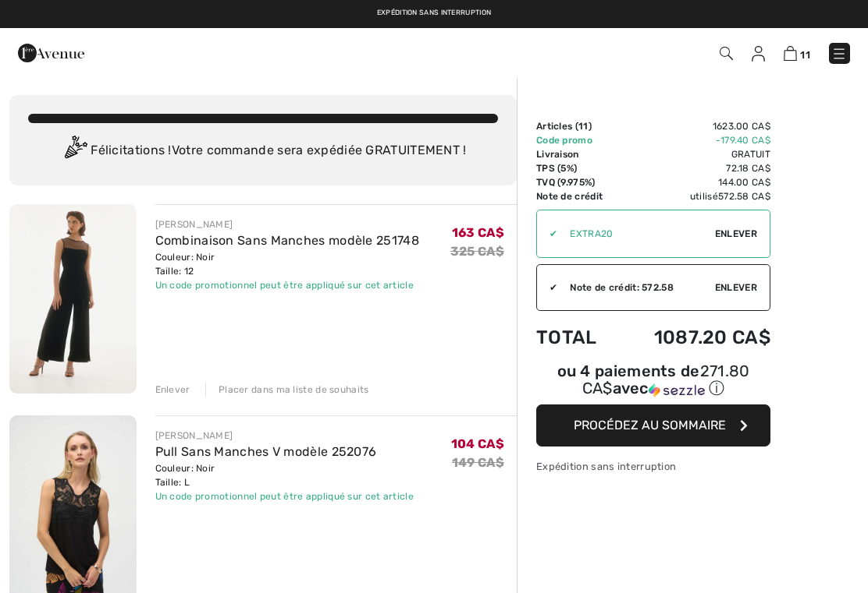 The image size is (868, 593). What do you see at coordinates (653, 381) in the screenshot?
I see `div: ou 4 paiements de avec` at bounding box center [653, 381].